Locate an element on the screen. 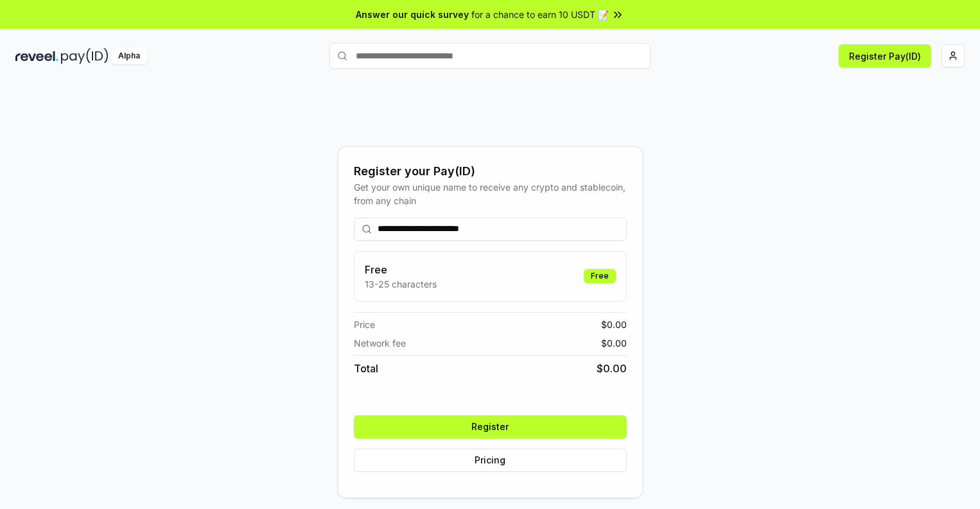  span: Price is located at coordinates (364, 325).